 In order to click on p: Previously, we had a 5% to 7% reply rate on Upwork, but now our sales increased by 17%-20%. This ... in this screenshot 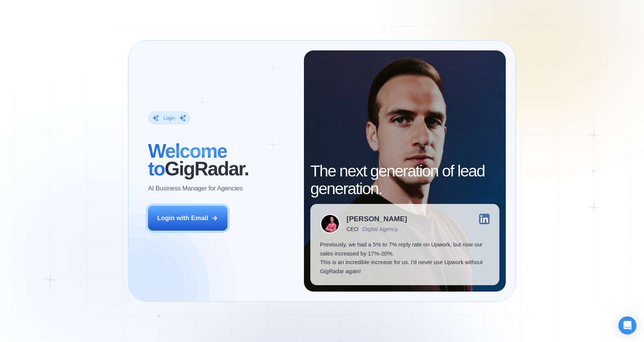, I will do `click(405, 258)`.